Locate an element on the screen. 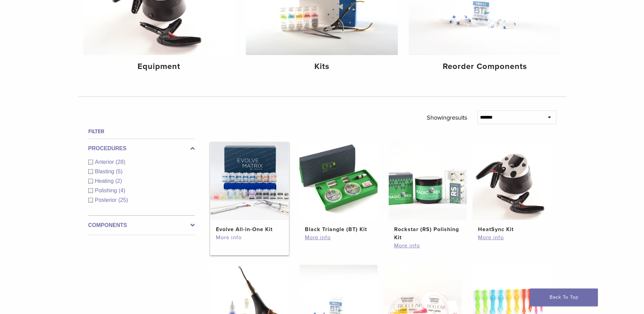  span: Polishing is located at coordinates (107, 191).